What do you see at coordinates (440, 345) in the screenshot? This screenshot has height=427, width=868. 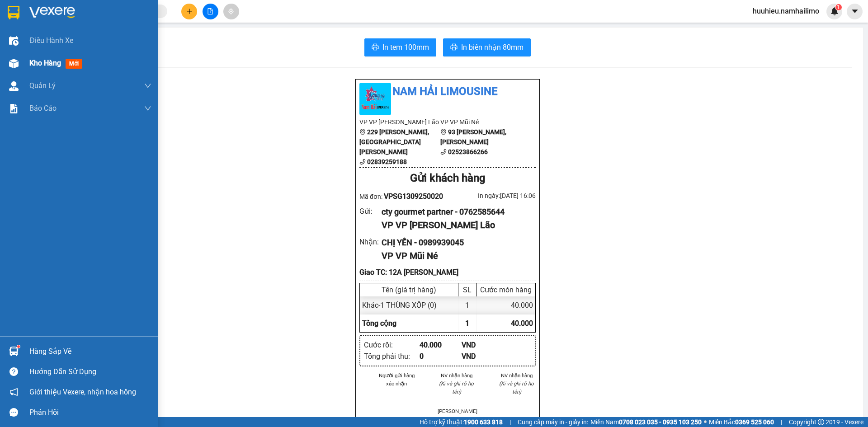 I see `div: 40.000` at bounding box center [440, 345].